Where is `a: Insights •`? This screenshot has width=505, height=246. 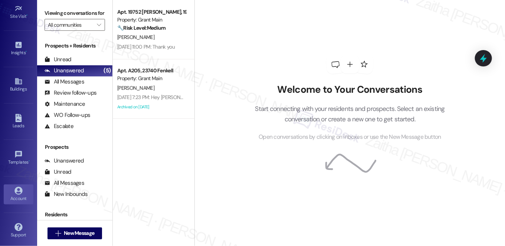
a: Insights • is located at coordinates (19, 49).